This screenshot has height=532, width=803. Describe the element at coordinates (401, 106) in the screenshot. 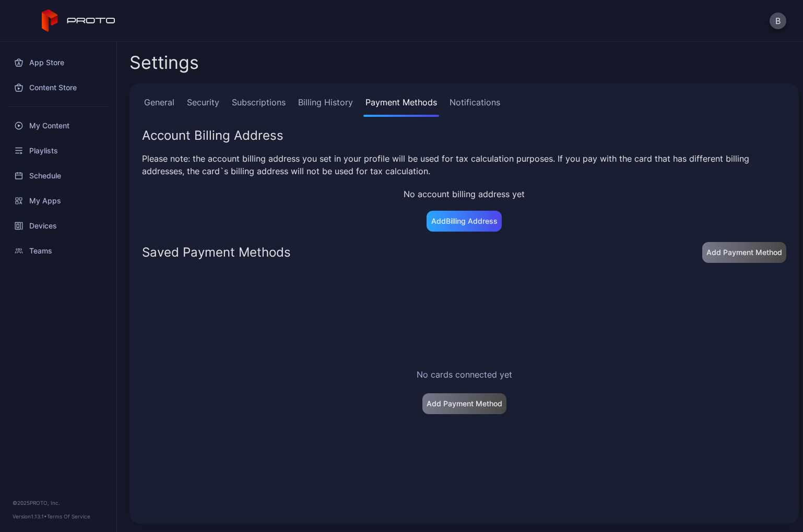

I see `a: Payment Methods` at that location.